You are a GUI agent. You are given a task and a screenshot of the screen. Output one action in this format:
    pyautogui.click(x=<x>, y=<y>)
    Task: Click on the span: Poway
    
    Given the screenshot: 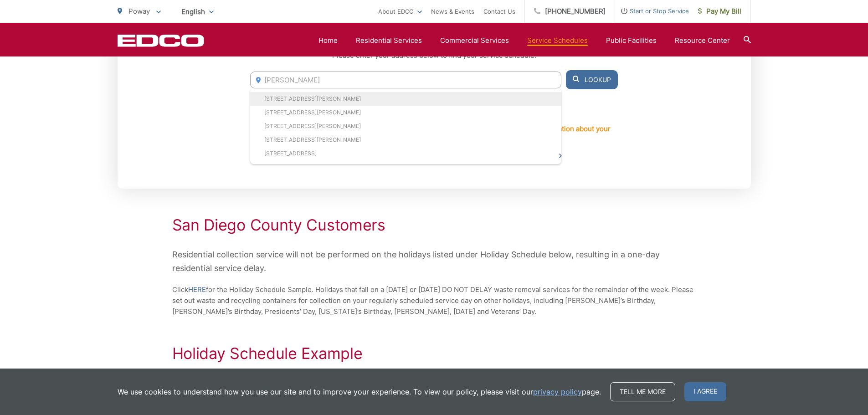 What is the action you would take?
    pyautogui.click(x=139, y=11)
    